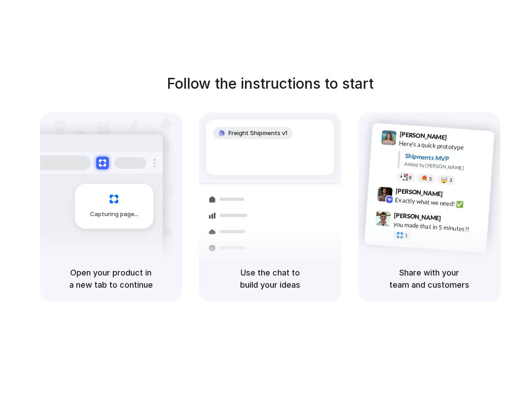 The width and height of the screenshot is (522, 416). Describe the element at coordinates (454, 195) in the screenshot. I see `span: 9:42 AM` at that location.